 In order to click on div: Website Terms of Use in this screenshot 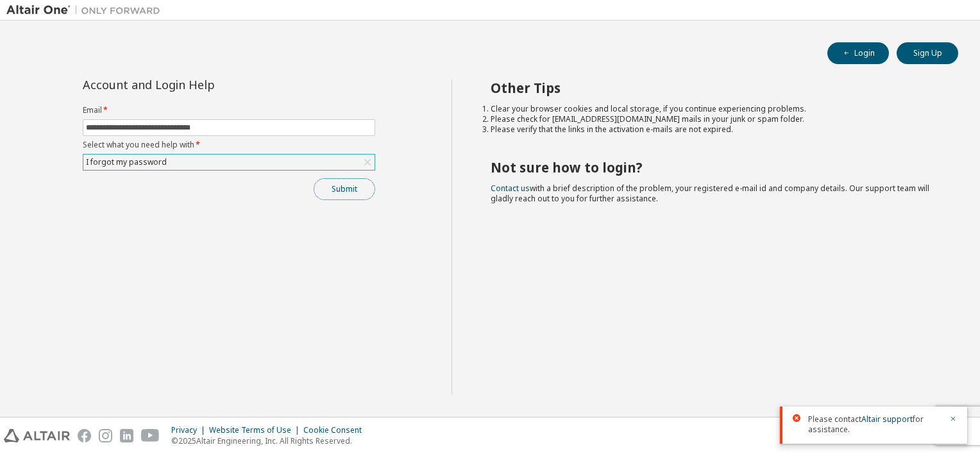, I will do `click(256, 430)`.